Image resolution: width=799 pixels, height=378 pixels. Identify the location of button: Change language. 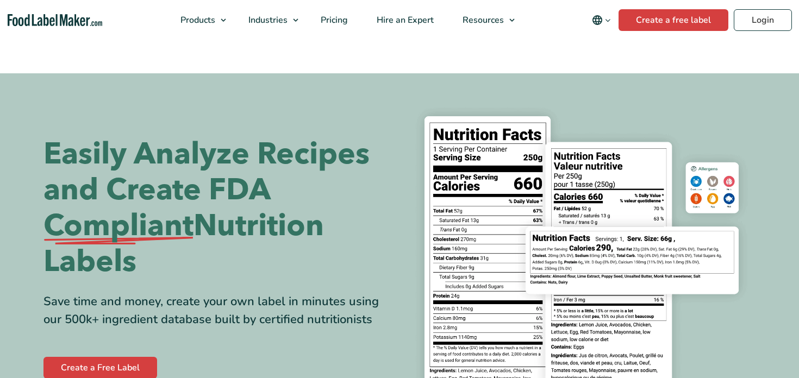
(601, 20).